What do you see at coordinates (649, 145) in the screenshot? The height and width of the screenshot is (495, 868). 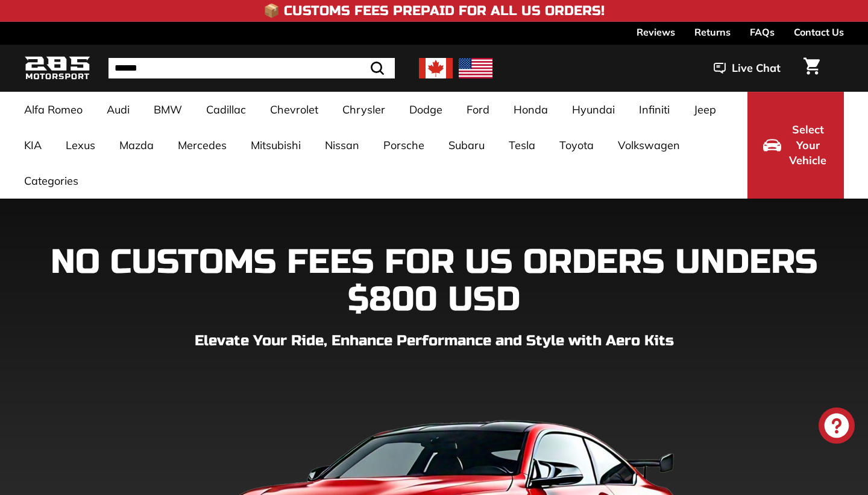 I see `a: Volkswagen` at bounding box center [649, 145].